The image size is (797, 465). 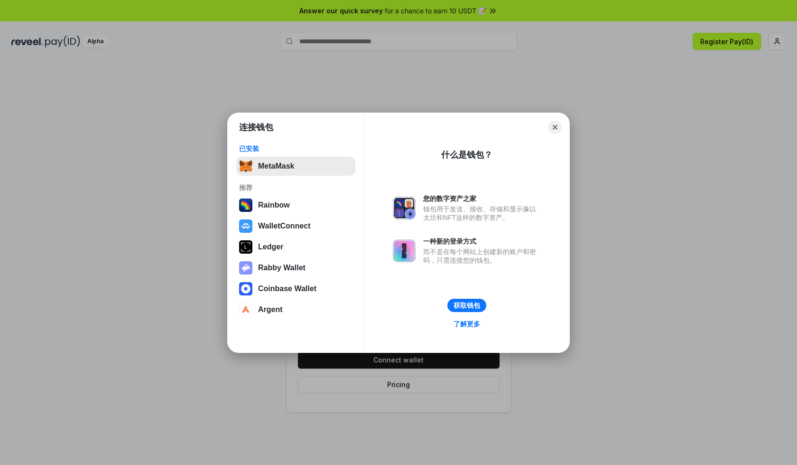 I want to click on div: Rabby Wallet, so click(x=282, y=268).